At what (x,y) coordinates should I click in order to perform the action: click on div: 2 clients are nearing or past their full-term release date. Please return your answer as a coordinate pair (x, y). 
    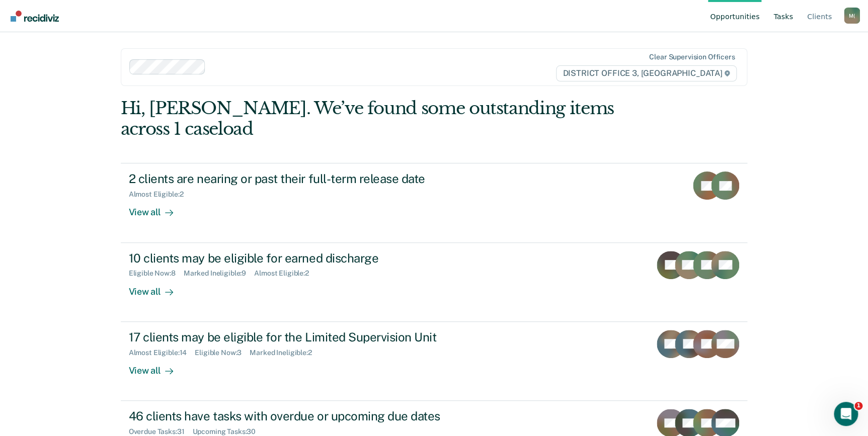
    Looking at the image, I should click on (306, 178).